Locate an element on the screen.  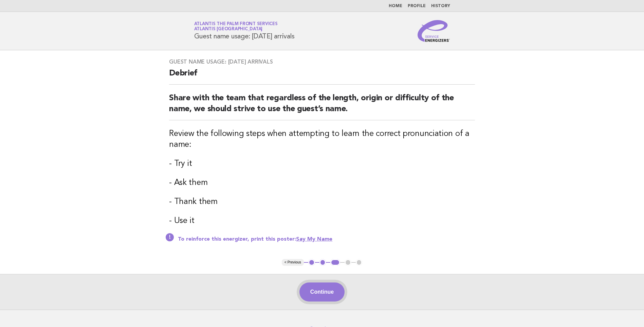
h3: Review the following steps when attempting to learn the correct pronunciation of a name: is located at coordinates (322, 139).